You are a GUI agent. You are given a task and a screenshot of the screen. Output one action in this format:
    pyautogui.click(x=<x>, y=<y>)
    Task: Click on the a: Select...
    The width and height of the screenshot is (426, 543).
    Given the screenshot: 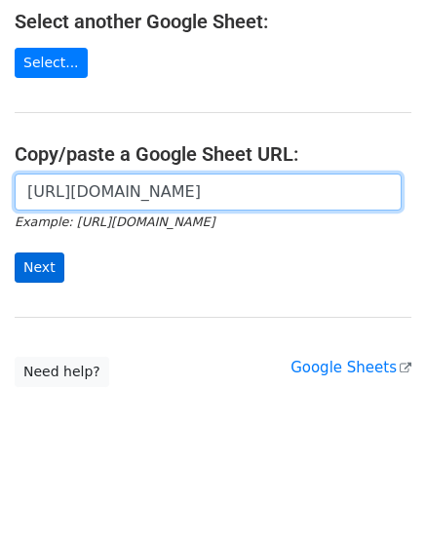 What is the action you would take?
    pyautogui.click(x=51, y=62)
    